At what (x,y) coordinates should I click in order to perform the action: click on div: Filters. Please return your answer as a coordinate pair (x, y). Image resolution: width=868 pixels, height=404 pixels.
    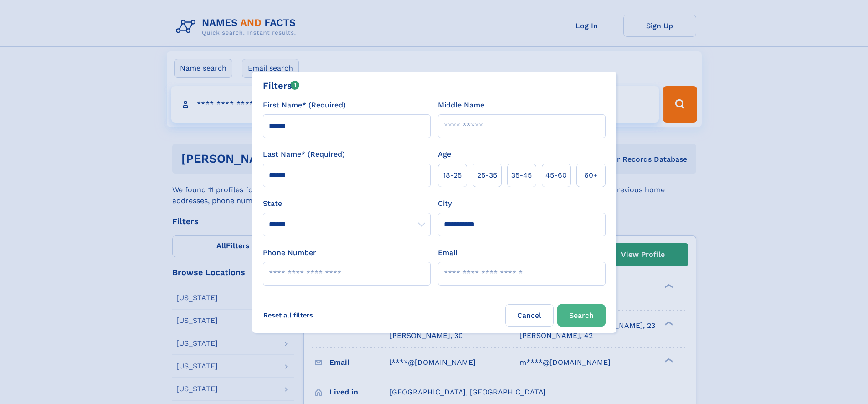
    Looking at the image, I should click on (281, 85).